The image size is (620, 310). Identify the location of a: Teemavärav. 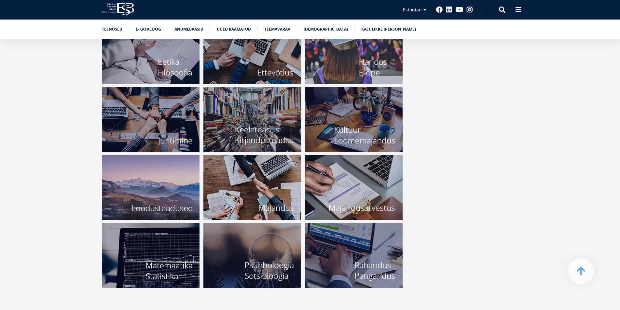
(277, 29).